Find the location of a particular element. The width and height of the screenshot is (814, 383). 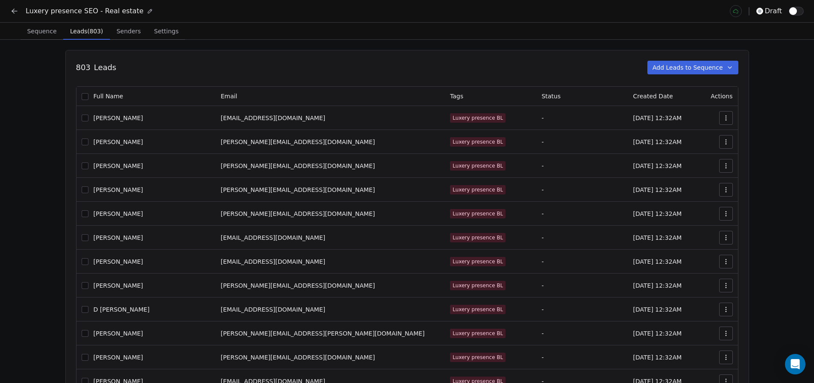

span: draft is located at coordinates (773, 11).